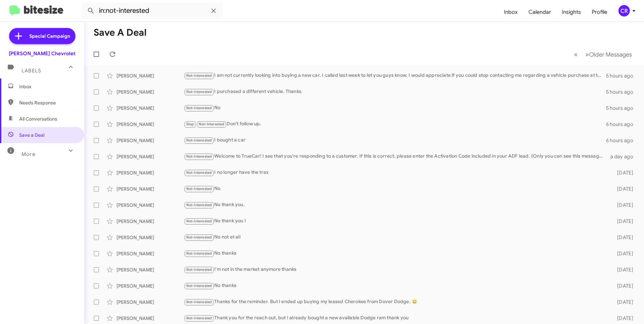 The width and height of the screenshot is (644, 324). Describe the element at coordinates (611, 55) in the screenshot. I see `span: Older Messages` at that location.